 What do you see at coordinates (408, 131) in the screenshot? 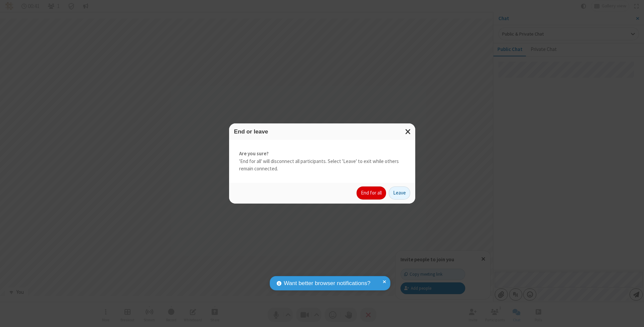
I see `button: Close modal` at bounding box center [408, 131].